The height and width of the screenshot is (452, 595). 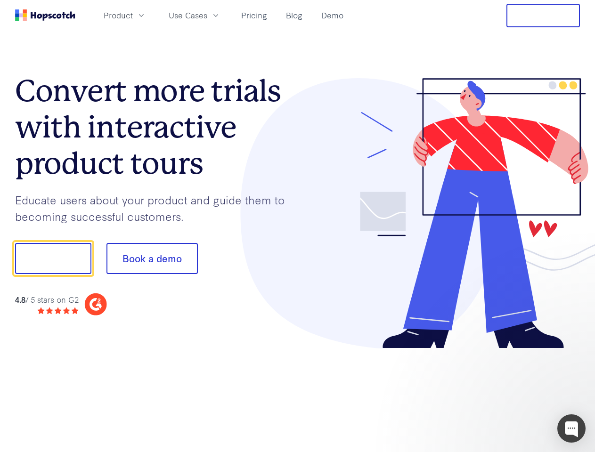 What do you see at coordinates (332, 15) in the screenshot?
I see `a: Demo` at bounding box center [332, 15].